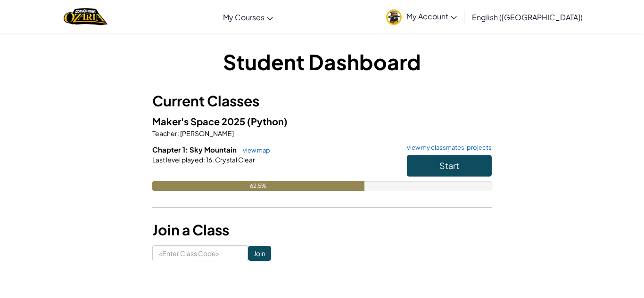 Image resolution: width=644 pixels, height=298 pixels. Describe the element at coordinates (200, 253) in the screenshot. I see `input: <Enter Class Code>` at that location.